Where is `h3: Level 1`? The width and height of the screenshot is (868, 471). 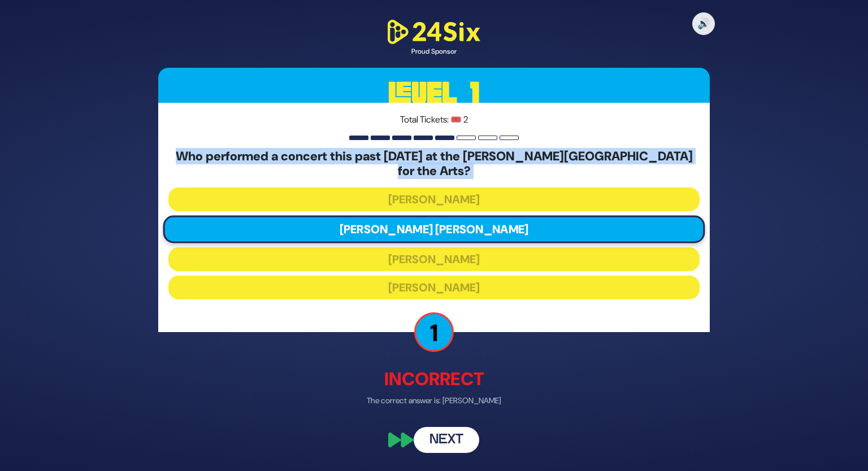
h3: Level 1 is located at coordinates (434, 93).